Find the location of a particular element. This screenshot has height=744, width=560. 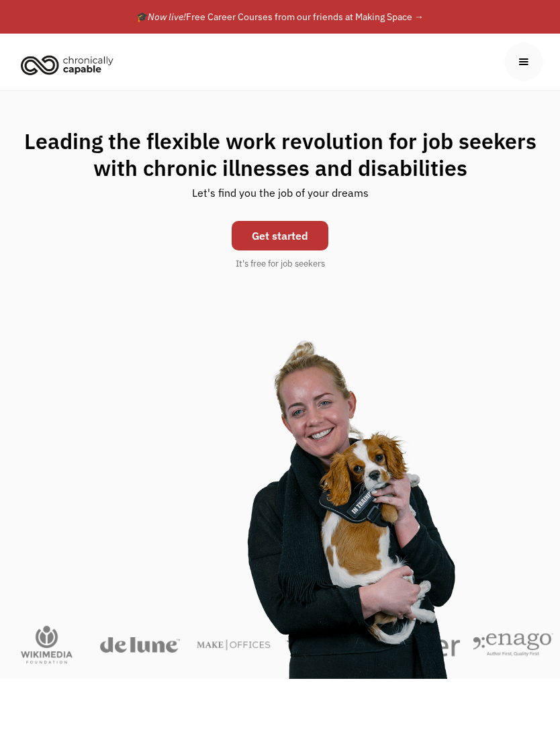

div: Let's find you the job of your dreams is located at coordinates (280, 197).